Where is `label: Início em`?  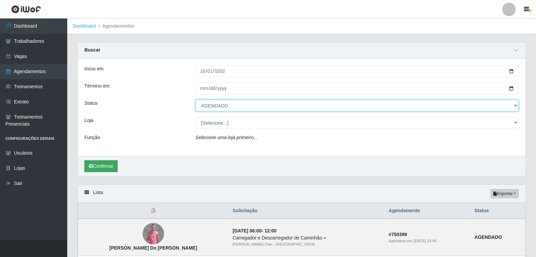 label: Início em is located at coordinates (94, 69).